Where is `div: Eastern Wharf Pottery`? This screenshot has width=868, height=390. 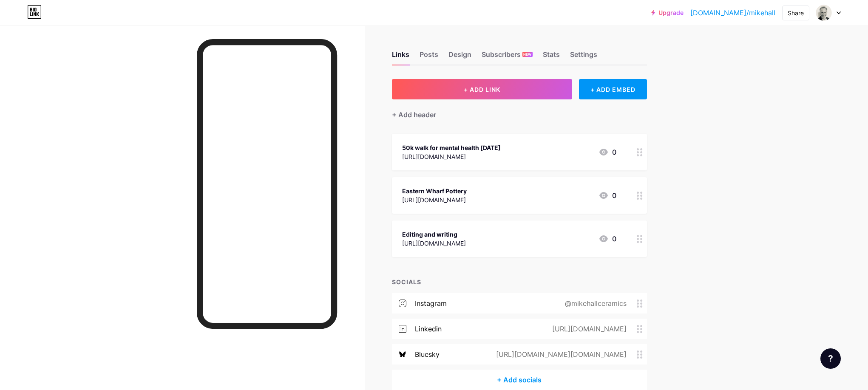
div: Eastern Wharf Pottery is located at coordinates (435, 191).